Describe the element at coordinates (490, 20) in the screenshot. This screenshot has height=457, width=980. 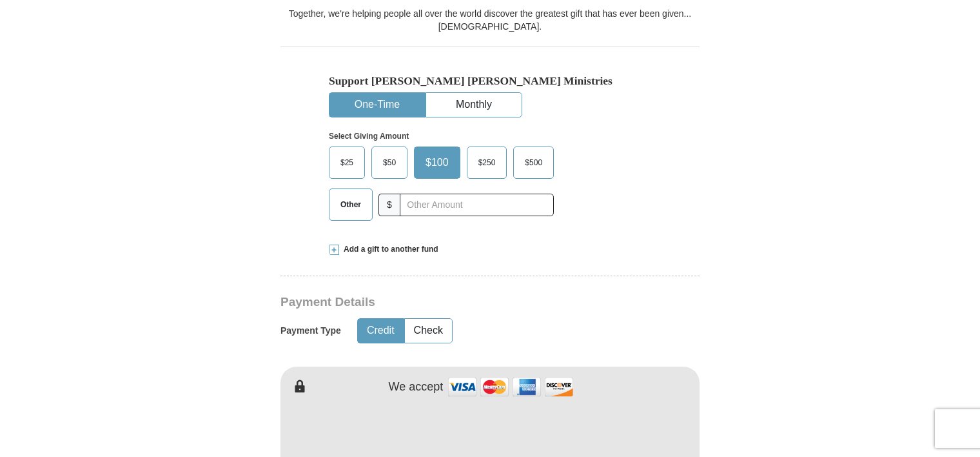
I see `div: Together, we're helping people all over the world discover the greatest gift that has ever been g...` at that location.